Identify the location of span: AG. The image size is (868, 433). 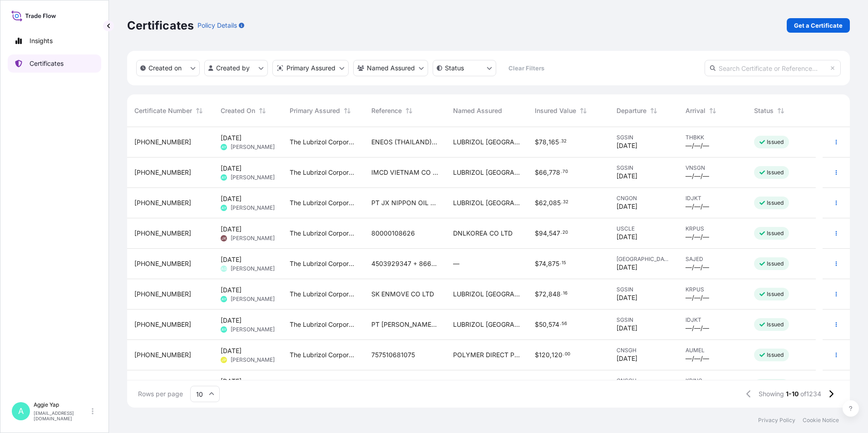
(224, 269).